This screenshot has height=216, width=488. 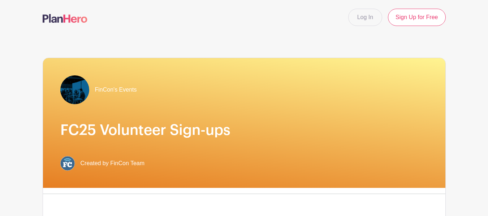 I want to click on img: Screen%20Shot%202024-09-23%20at%207.49.53%20PM.png, so click(x=75, y=90).